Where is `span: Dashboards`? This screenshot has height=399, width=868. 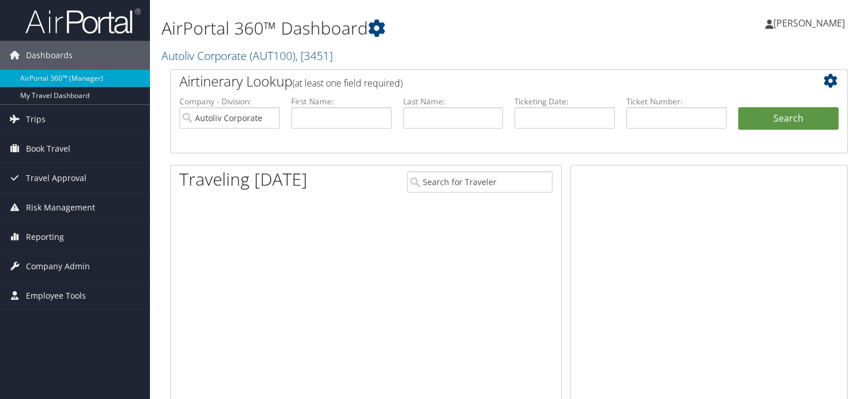
span: Dashboards is located at coordinates (49, 55).